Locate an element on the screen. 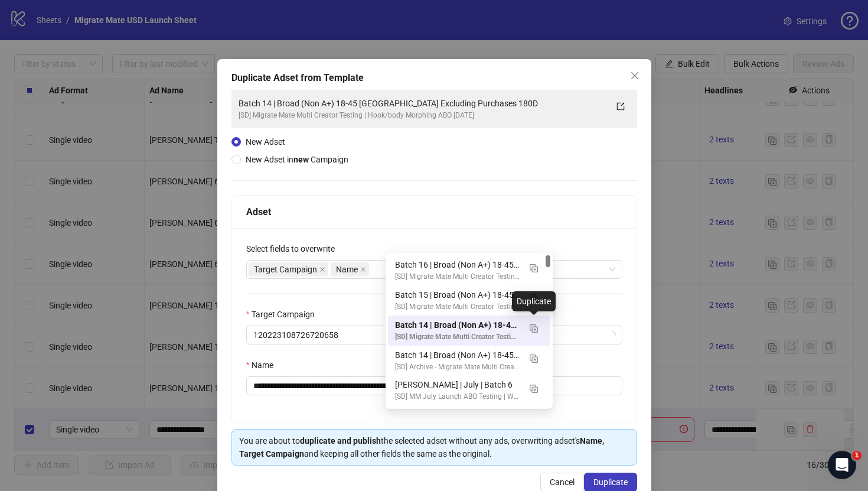 The height and width of the screenshot is (491, 868). div: Luke Lafleur | July | Batch 5 is located at coordinates (469, 420).